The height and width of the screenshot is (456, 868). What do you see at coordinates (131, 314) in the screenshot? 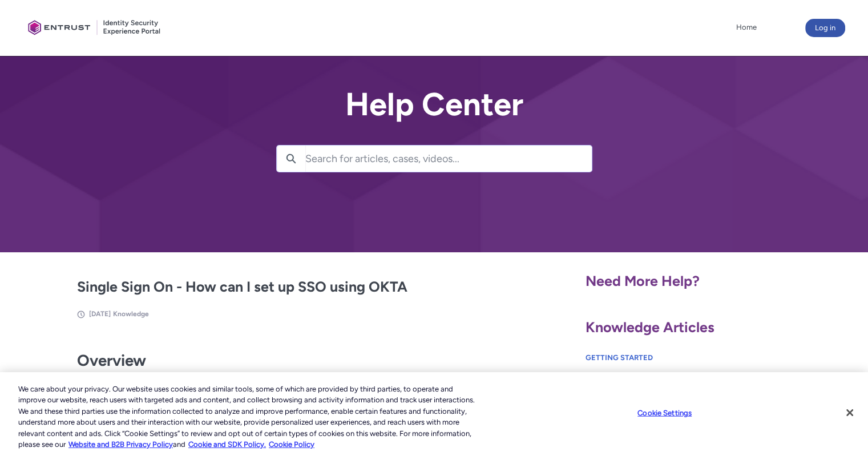
I see `li: Knowledge` at bounding box center [131, 314].